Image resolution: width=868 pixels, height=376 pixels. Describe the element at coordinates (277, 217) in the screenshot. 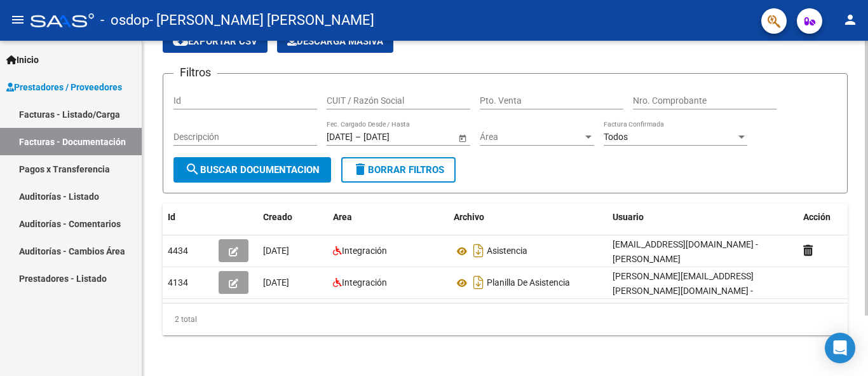

I see `span: Creado` at that location.